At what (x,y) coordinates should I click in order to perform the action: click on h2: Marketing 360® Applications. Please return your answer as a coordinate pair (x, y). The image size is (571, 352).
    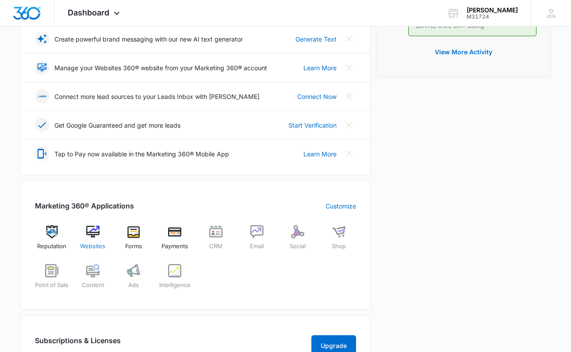
    Looking at the image, I should click on (84, 206).